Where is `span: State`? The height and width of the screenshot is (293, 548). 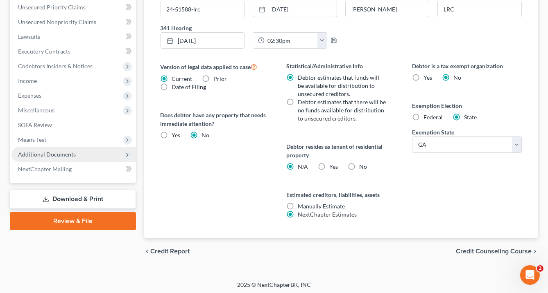 span: State is located at coordinates (470, 117).